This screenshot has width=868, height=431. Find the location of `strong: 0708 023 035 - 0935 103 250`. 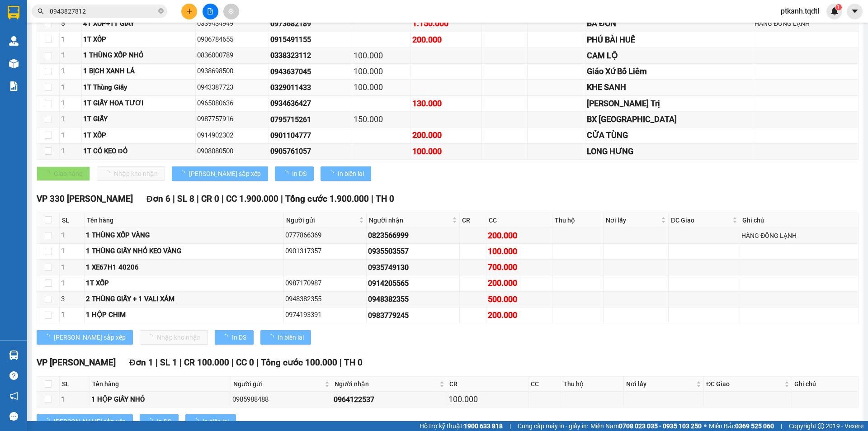

strong: 0708 023 035 - 0935 103 250 is located at coordinates (660, 425).